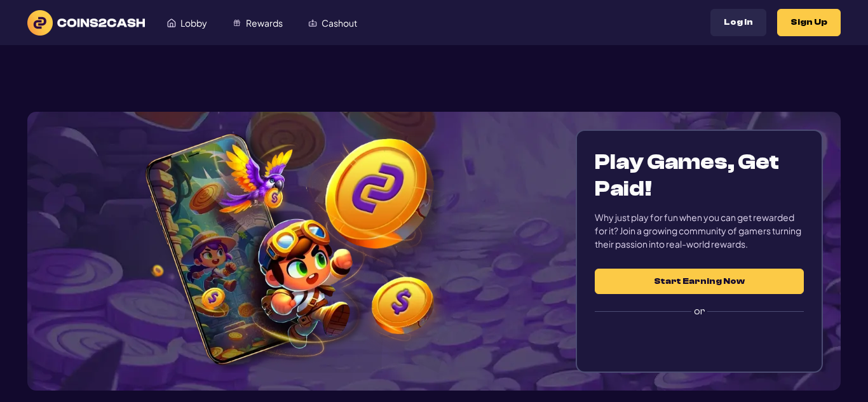 Image resolution: width=868 pixels, height=402 pixels. Describe the element at coordinates (257, 23) in the screenshot. I see `li: Rewards` at that location.